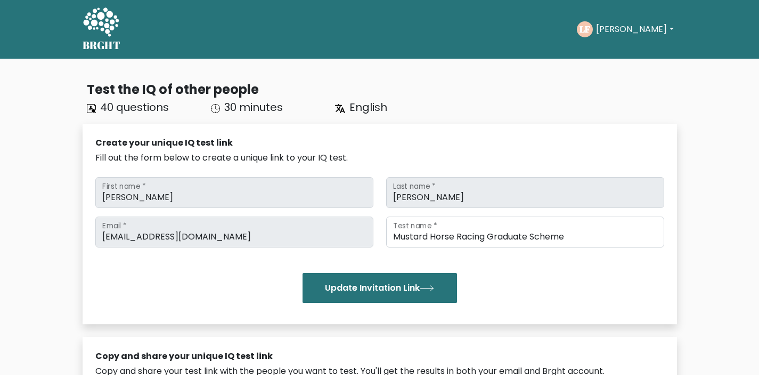 This screenshot has width=759, height=375. What do you see at coordinates (134, 107) in the screenshot?
I see `span: 40 questions` at bounding box center [134, 107].